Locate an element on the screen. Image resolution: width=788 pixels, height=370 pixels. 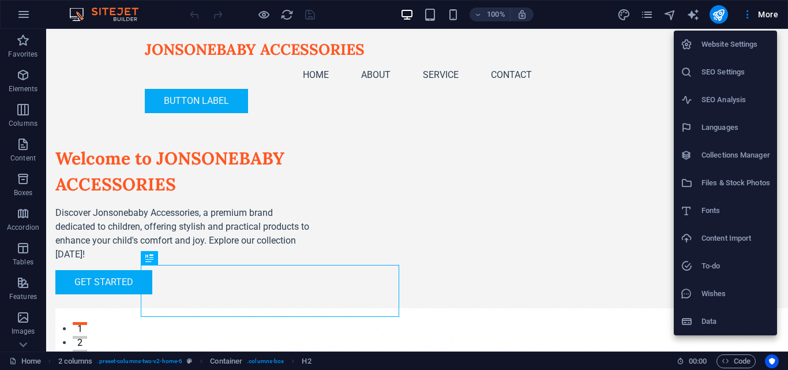
button: 3 is located at coordinates (33, 322).